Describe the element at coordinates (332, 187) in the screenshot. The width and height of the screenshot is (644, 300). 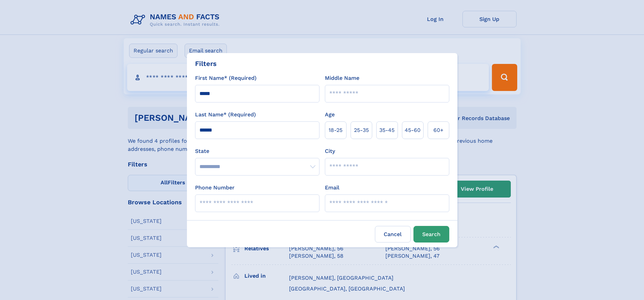
I see `label: Email` at that location.